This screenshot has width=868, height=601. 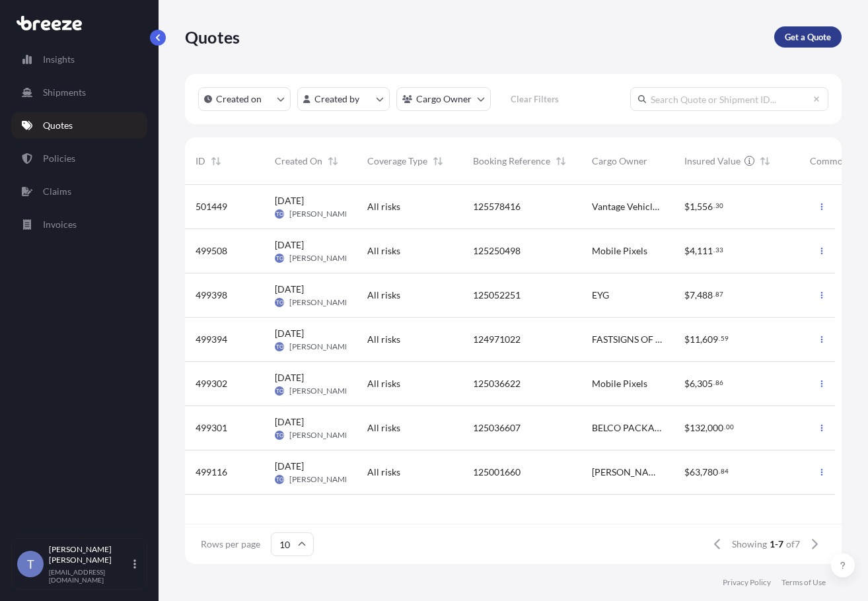 What do you see at coordinates (695, 339) in the screenshot?
I see `span: 11` at bounding box center [695, 339].